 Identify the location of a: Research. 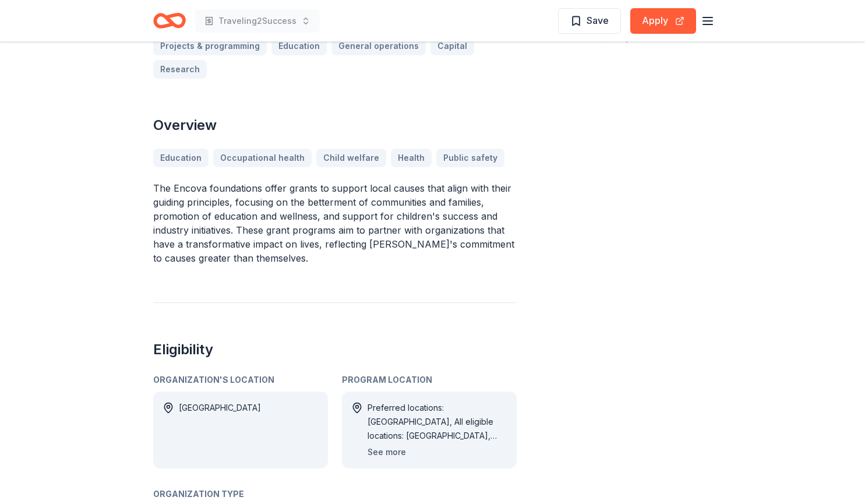
(180, 69).